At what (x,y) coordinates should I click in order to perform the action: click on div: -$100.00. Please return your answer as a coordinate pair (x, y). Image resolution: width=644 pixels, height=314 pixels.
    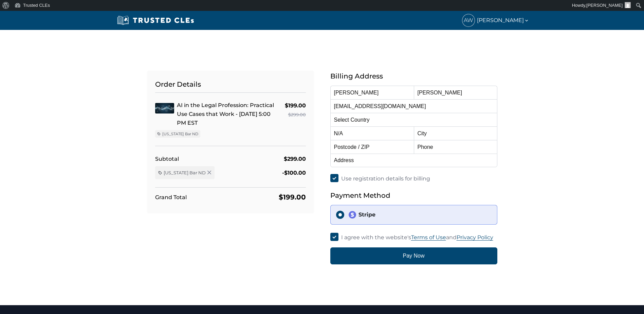
    Looking at the image, I should click on (294, 172).